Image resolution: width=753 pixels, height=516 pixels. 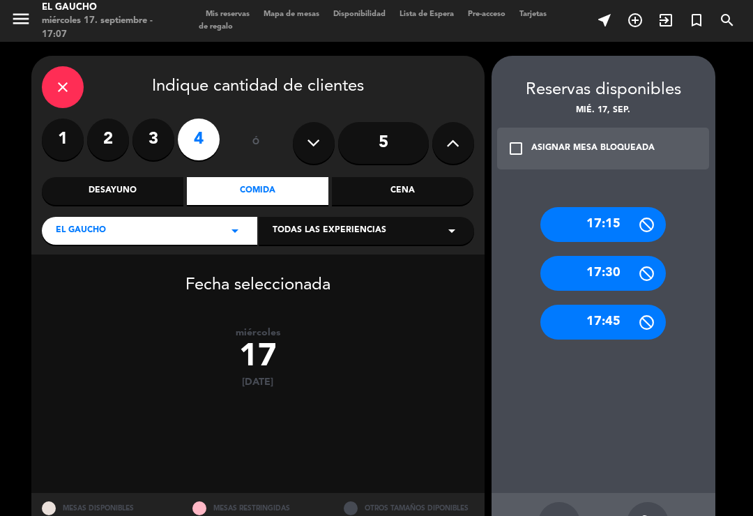 What do you see at coordinates (291, 14) in the screenshot?
I see `span: Mapa de mesas` at bounding box center [291, 14].